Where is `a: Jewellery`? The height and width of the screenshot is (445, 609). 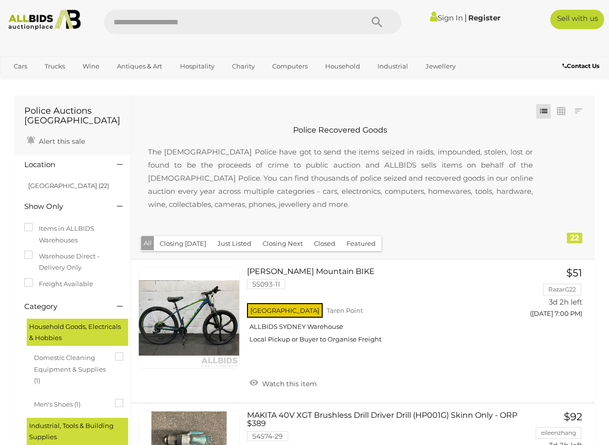
a: Jewellery is located at coordinates (441, 66).